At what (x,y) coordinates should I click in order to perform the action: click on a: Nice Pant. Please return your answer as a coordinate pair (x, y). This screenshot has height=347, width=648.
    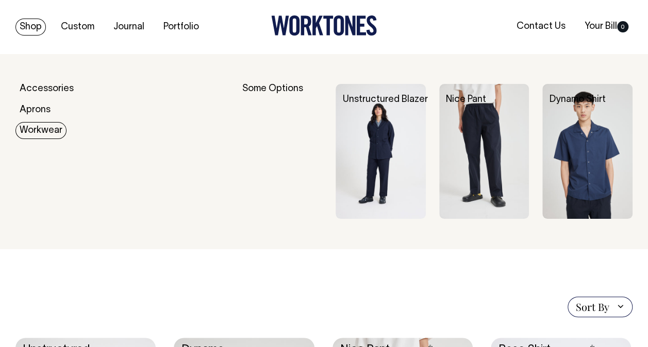
    Looking at the image, I should click on (466, 99).